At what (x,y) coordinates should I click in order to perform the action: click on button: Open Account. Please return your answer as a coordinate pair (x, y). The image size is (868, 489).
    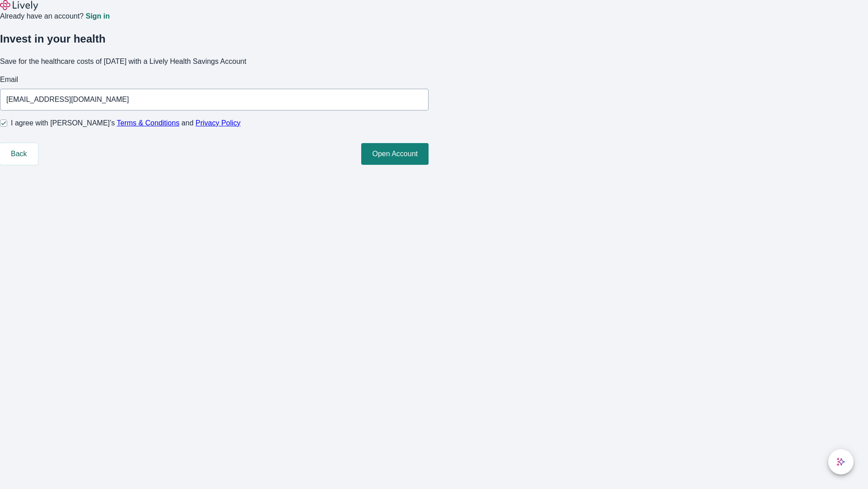
    Looking at the image, I should click on (395, 154).